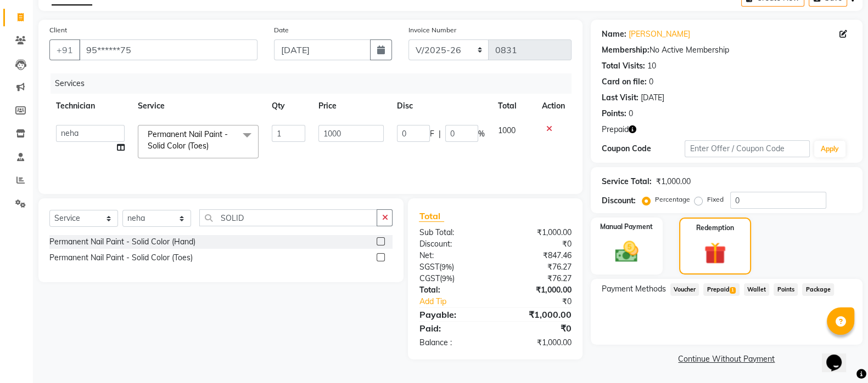 Image resolution: width=868 pixels, height=383 pixels. What do you see at coordinates (726, 359) in the screenshot?
I see `a: Continue Without Payment` at bounding box center [726, 359].